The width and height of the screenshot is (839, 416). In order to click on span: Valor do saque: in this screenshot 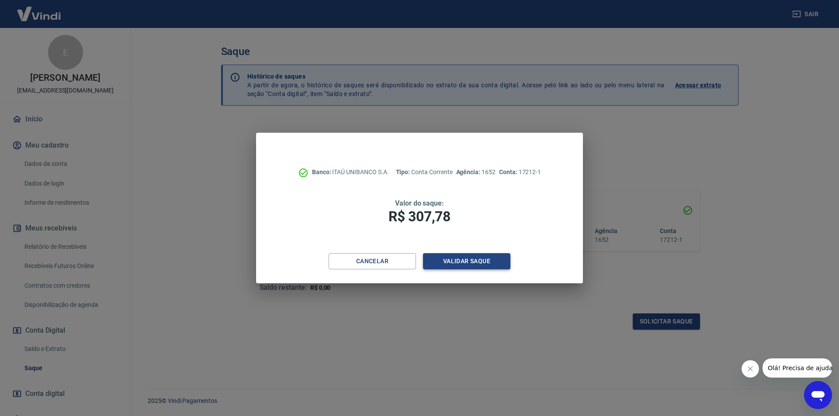, I will do `click(419, 203)`.